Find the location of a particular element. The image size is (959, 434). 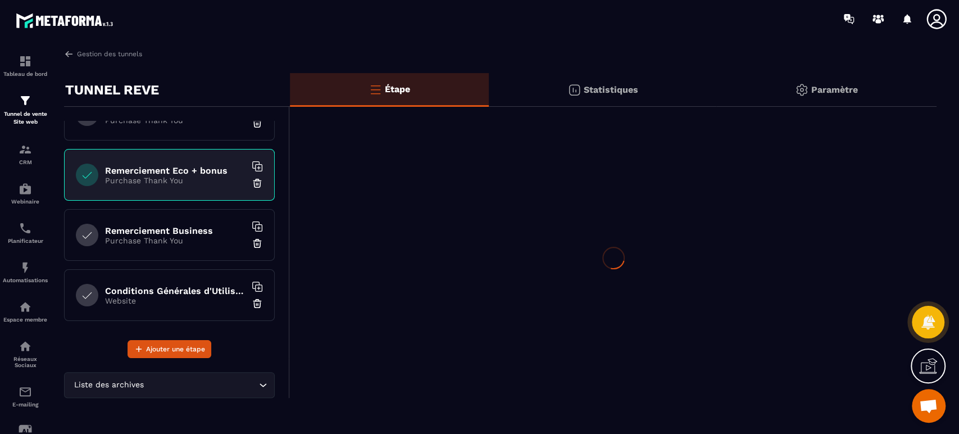

a: automationsautomationsEspace membre is located at coordinates (25, 311).